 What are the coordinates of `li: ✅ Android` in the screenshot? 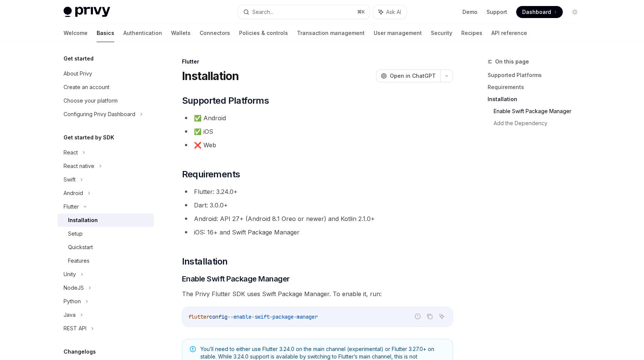 It's located at (317, 118).